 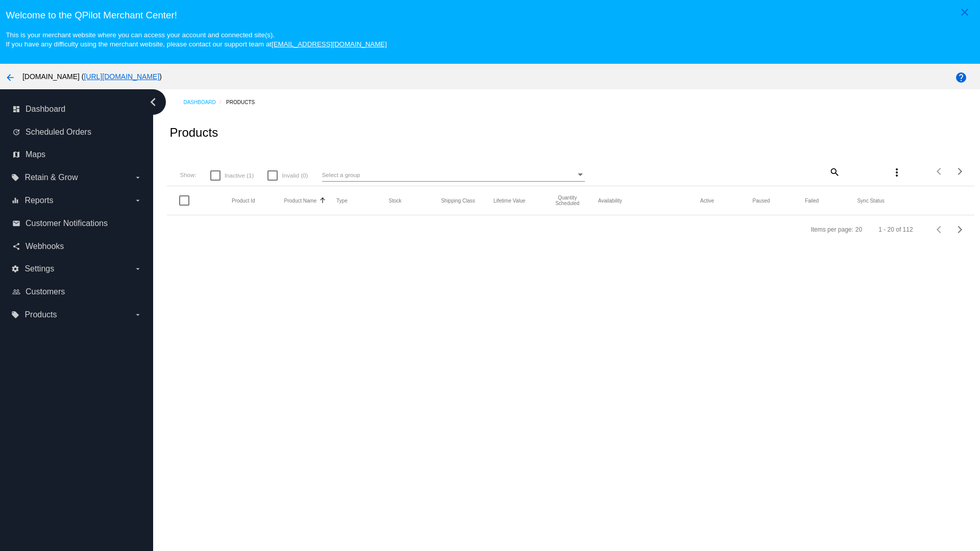 What do you see at coordinates (58, 132) in the screenshot?
I see `span: Scheduled Orders` at bounding box center [58, 132].